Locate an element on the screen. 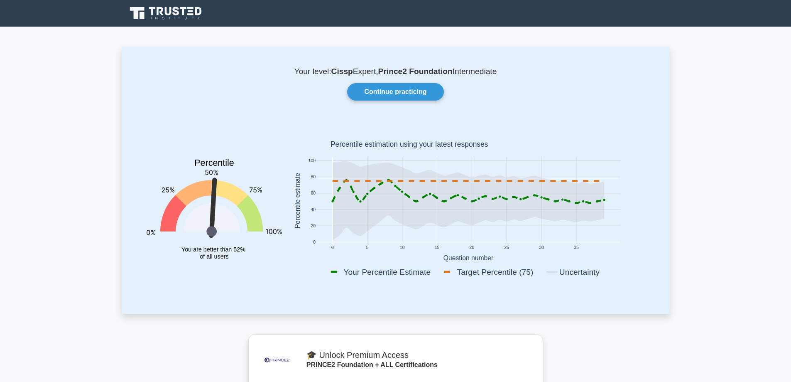  text: Percentile estimation using your latest responses is located at coordinates (409, 145).